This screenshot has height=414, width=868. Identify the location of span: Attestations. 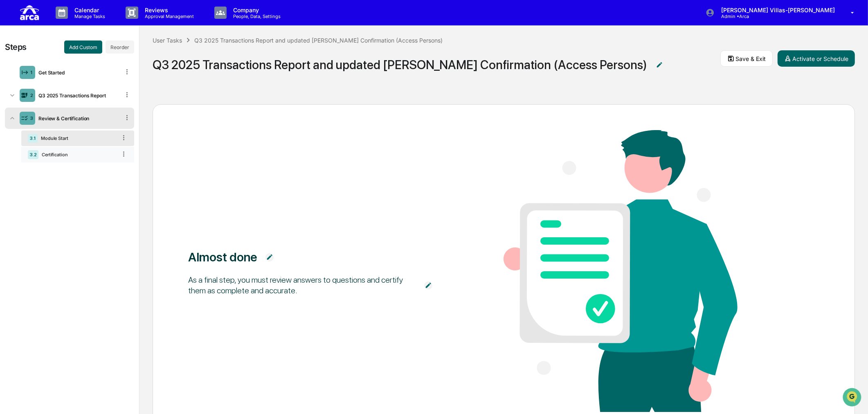
(84, 107).